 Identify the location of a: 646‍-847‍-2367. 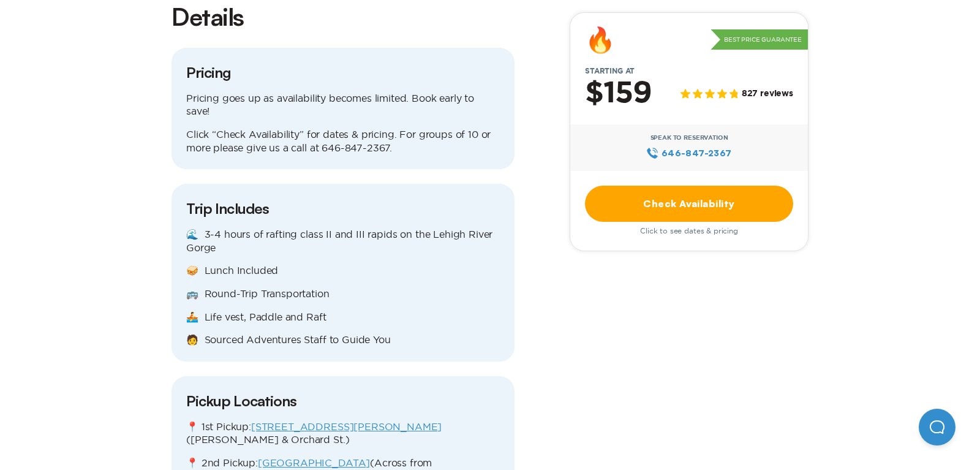
(689, 153).